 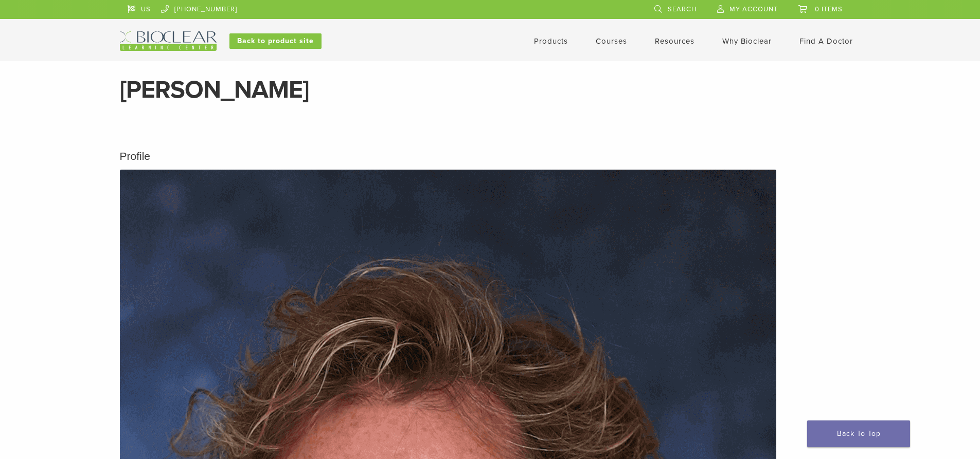 I want to click on span: Search, so click(x=682, y=9).